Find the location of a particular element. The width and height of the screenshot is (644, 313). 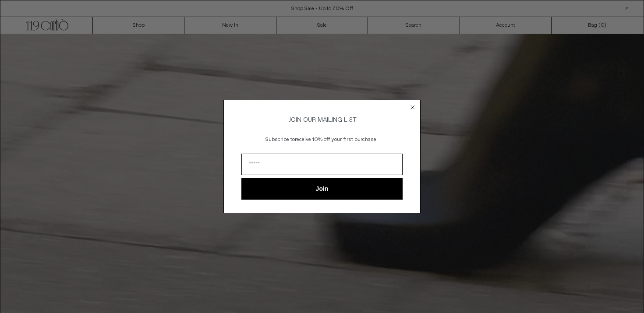

span: receive 10% off your first purchase is located at coordinates (335, 139).